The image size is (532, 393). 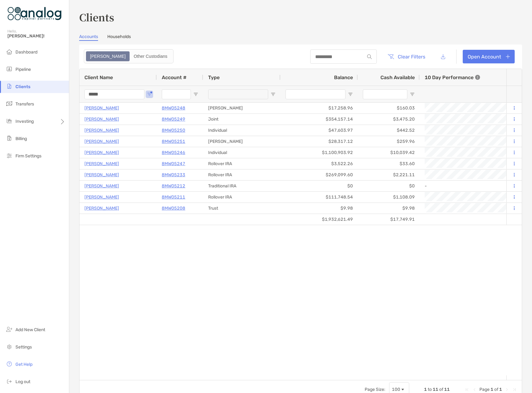 I want to click on div: First Page, so click(x=467, y=390).